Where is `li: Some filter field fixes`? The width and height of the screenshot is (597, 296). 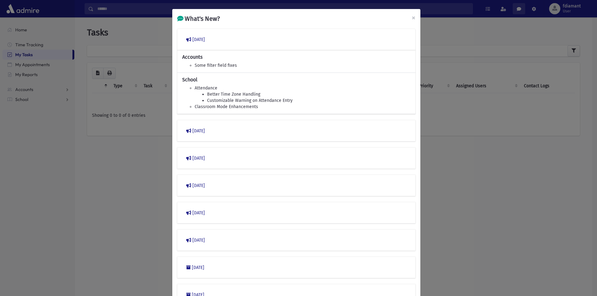
li: Some filter field fixes is located at coordinates (302, 66).